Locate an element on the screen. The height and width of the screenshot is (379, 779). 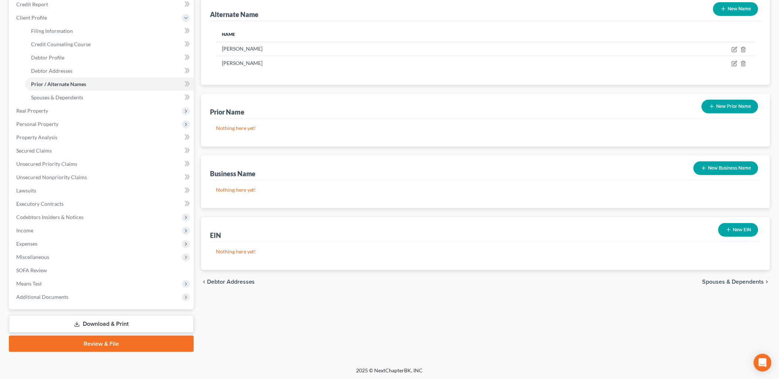
span: Property Analysis is located at coordinates (37, 137).